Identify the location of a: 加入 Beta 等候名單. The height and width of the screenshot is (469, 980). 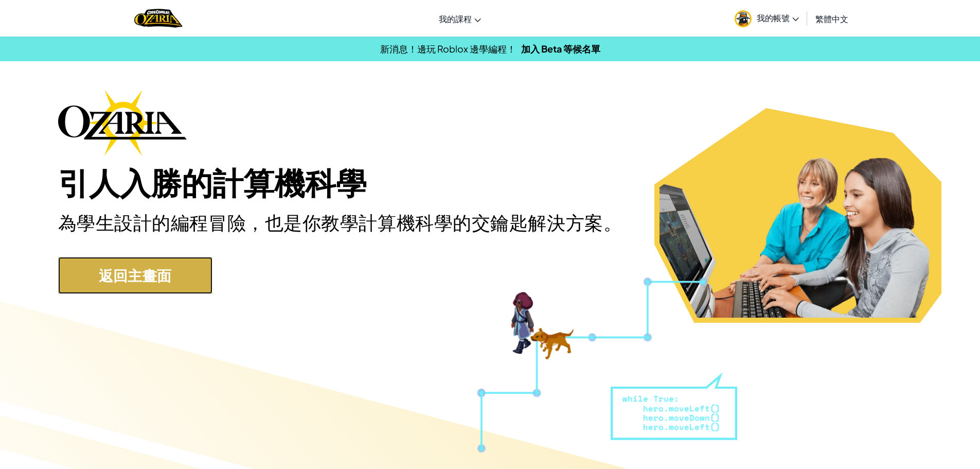
(561, 49).